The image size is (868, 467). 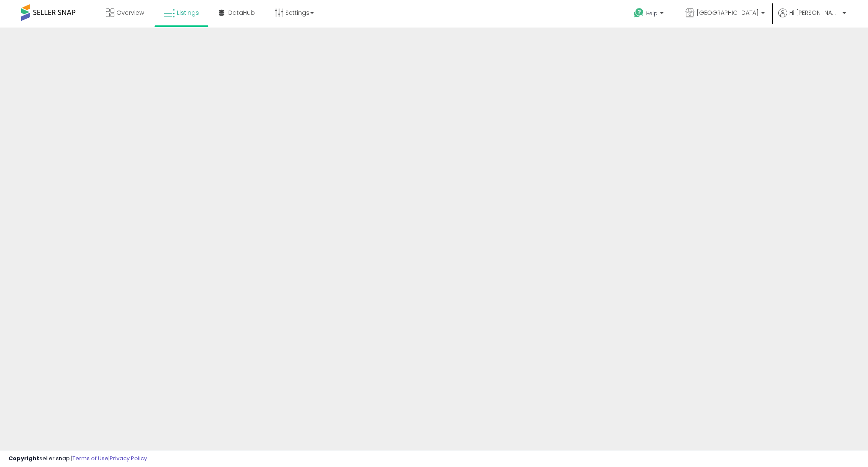 I want to click on i: Get Help, so click(x=638, y=12).